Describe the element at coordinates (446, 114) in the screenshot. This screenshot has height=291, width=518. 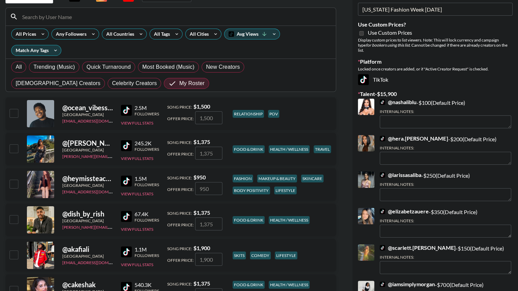
I see `div: - $ 100 (Default Price)` at that location.